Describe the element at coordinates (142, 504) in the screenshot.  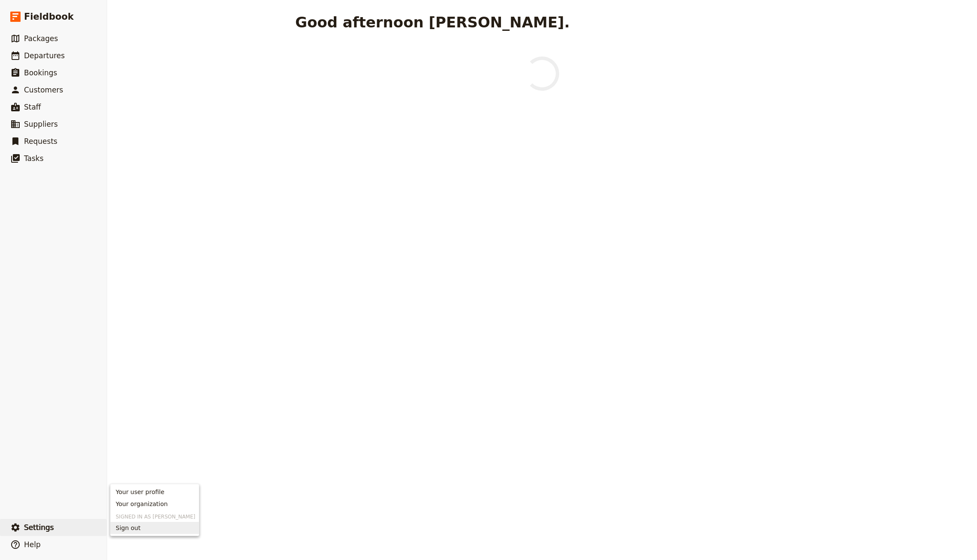
I see `span: Your organization` at that location.